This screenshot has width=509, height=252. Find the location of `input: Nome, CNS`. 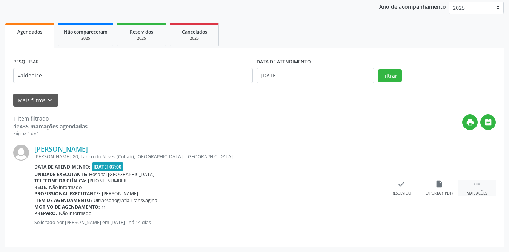

input: Nome, CNS is located at coordinates (133, 76).